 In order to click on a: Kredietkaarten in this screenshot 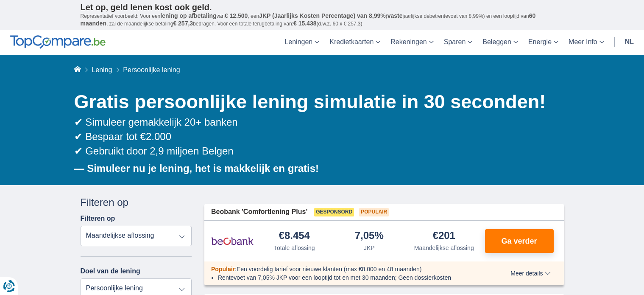, I will do `click(355, 42)`.